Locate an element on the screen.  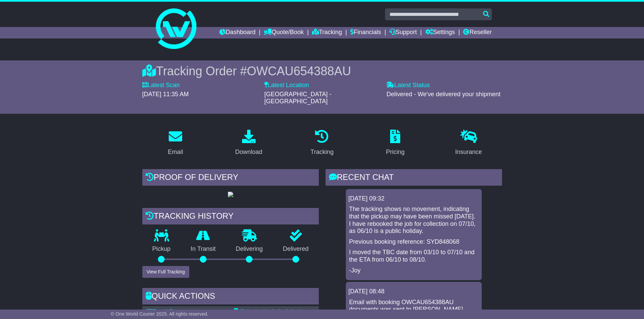
a: Financials is located at coordinates (365, 33).